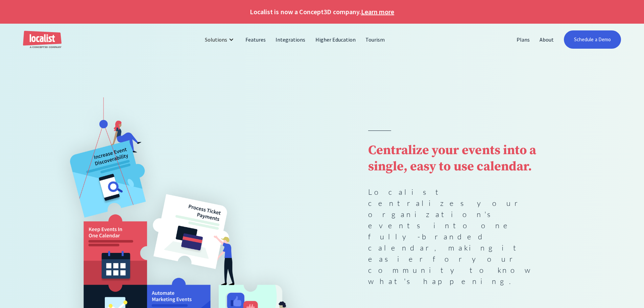 Image resolution: width=644 pixels, height=308 pixels. Describe the element at coordinates (256, 39) in the screenshot. I see `a: Features` at that location.